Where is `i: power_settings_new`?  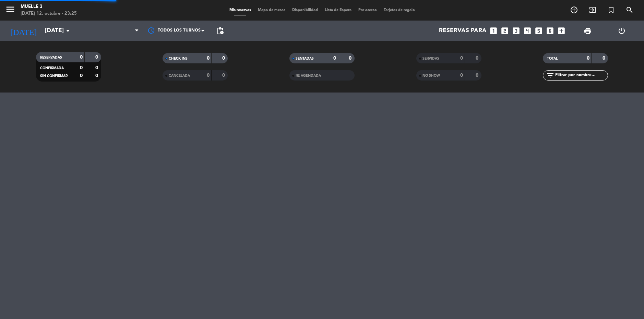 i: power_settings_new is located at coordinates (622, 31).